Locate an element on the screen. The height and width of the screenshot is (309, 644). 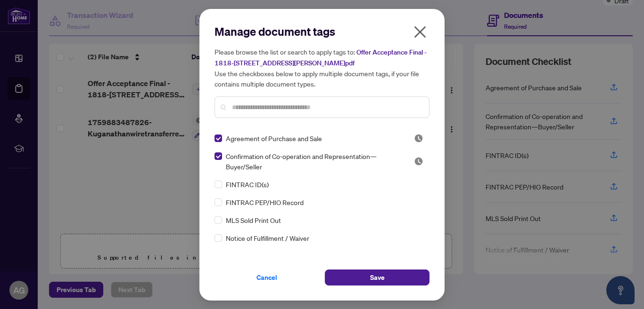
h2: Manage document tags is located at coordinates (322, 31).